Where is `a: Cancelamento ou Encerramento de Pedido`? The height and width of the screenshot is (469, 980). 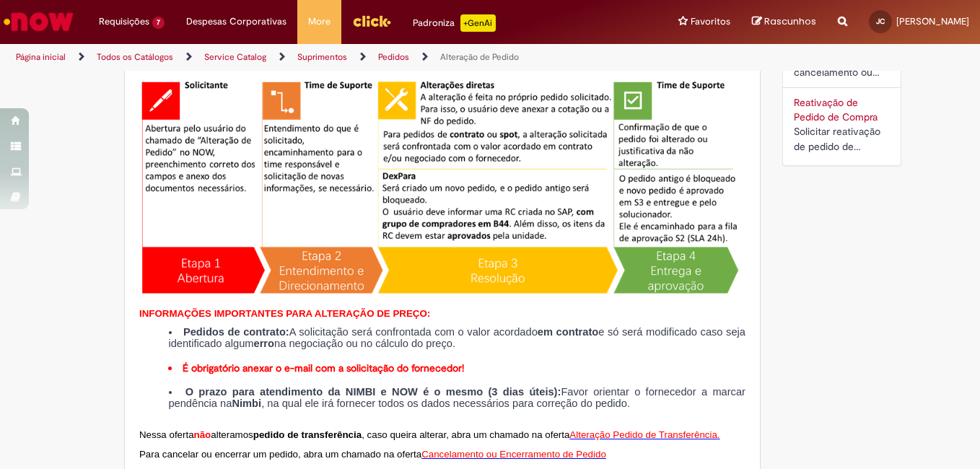
a: Cancelamento ou Encerramento de Pedido is located at coordinates (513, 453).